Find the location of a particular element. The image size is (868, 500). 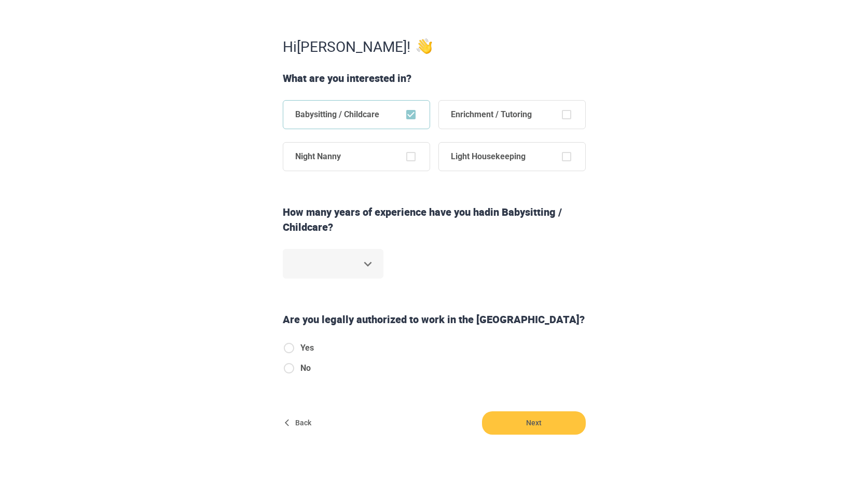

button: Next is located at coordinates (534, 423).